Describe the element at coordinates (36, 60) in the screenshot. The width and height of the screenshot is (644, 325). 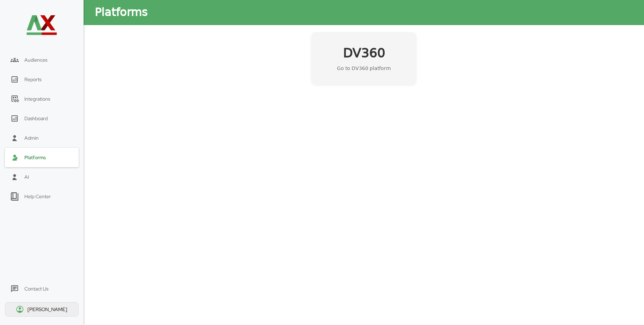
I see `span: Audiences` at that location.